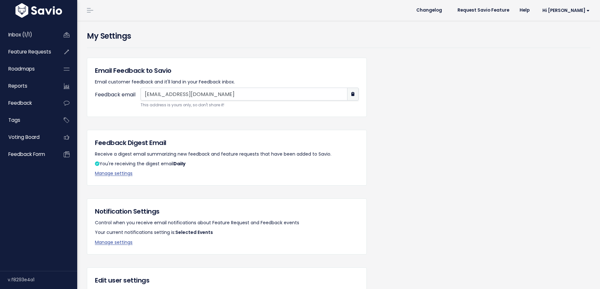 Image resolution: width=600 pixels, height=289 pixels. I want to click on span: Roadmaps, so click(22, 69).